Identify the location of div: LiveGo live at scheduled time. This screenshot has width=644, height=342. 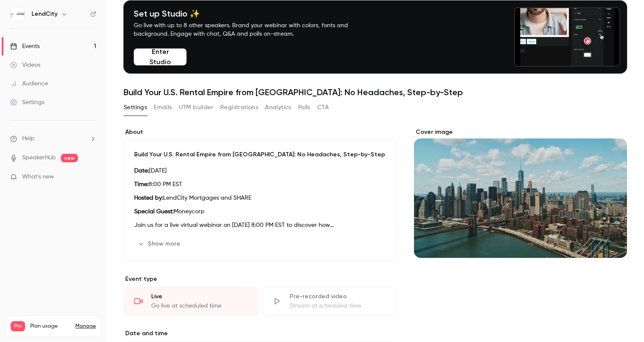
(191, 301).